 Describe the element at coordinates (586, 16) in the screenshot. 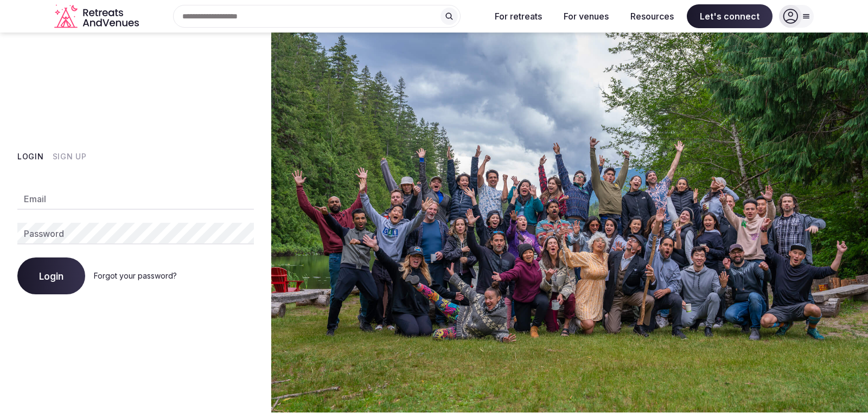

I see `button: For venues` at that location.